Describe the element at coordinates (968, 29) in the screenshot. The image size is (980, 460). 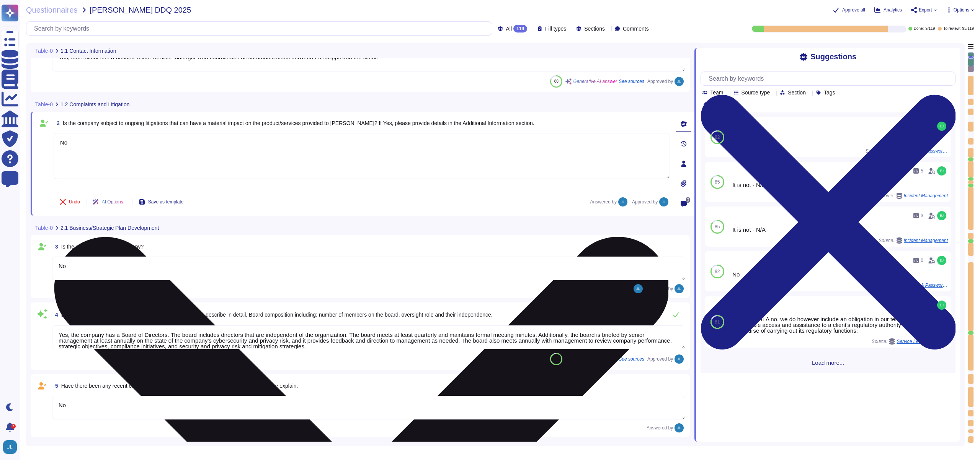
I see `span: 93 / 119` at that location.